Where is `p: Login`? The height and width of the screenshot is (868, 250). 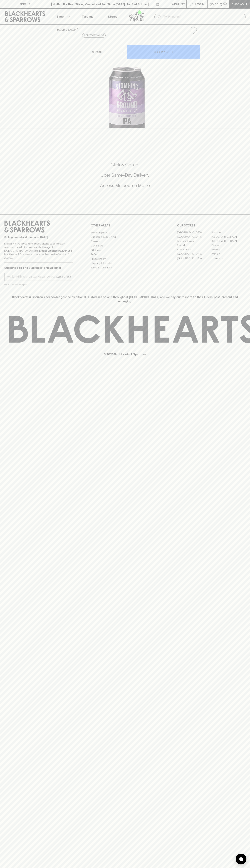
p: Login is located at coordinates (199, 4).